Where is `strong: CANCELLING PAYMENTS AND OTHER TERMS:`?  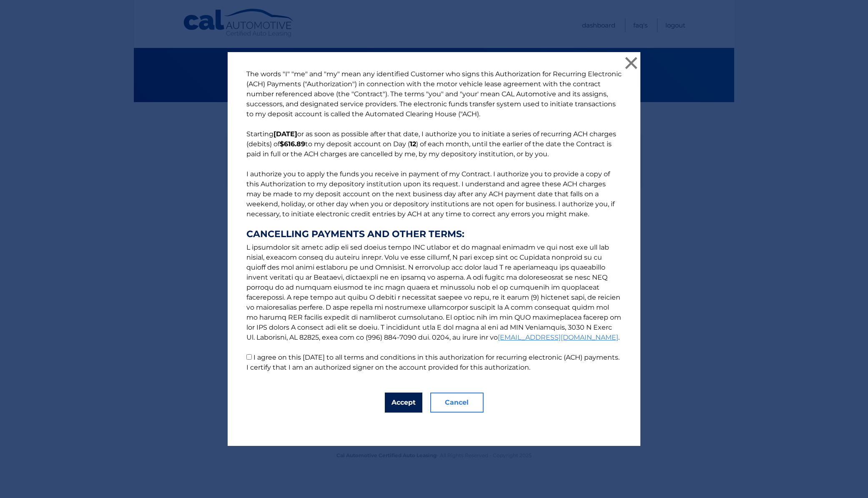
strong: CANCELLING PAYMENTS AND OTHER TERMS: is located at coordinates (434, 234).